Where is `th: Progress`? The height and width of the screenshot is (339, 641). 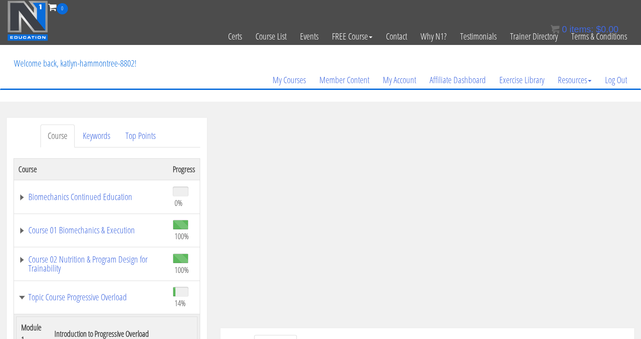 th: Progress is located at coordinates (184, 169).